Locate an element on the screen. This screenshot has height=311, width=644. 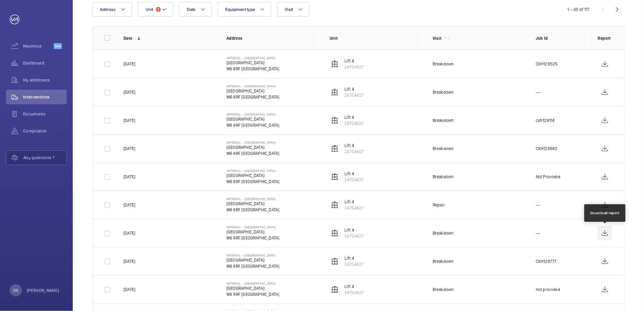
p: Address is located at coordinates (273, 38).